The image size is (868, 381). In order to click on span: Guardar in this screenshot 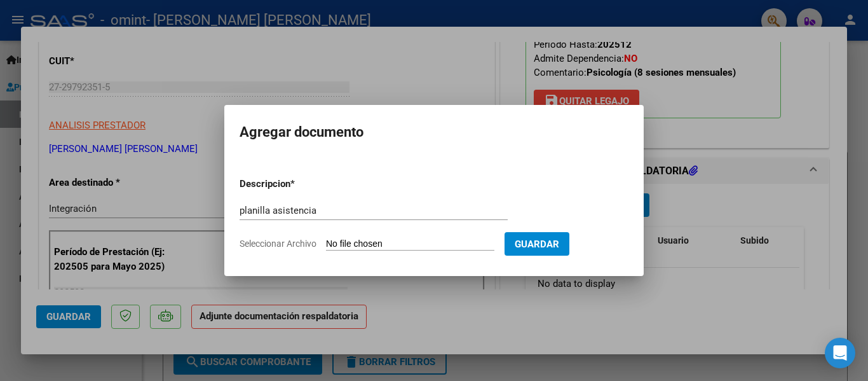, I will do `click(537, 244)`.